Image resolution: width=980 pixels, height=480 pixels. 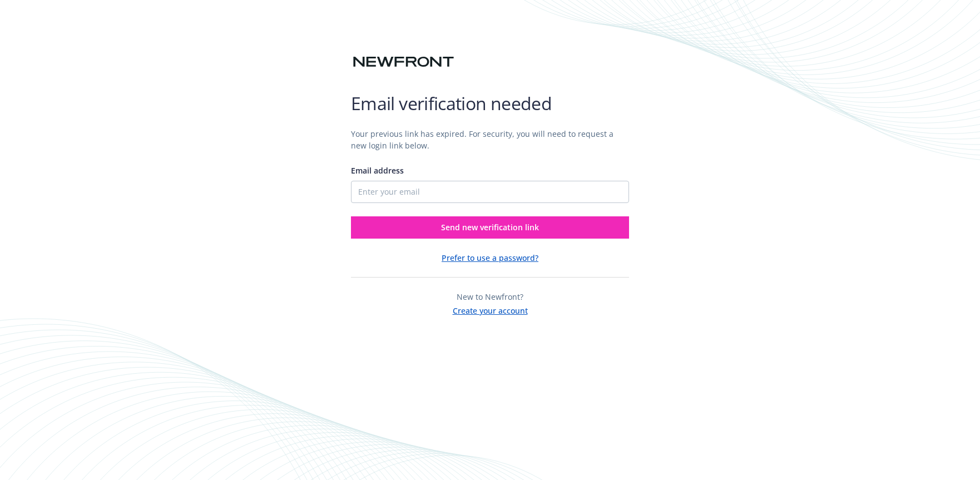 What do you see at coordinates (490, 139) in the screenshot?
I see `p: Your previous link has expired. For security, you will need to request a new login link below.` at bounding box center [490, 139].